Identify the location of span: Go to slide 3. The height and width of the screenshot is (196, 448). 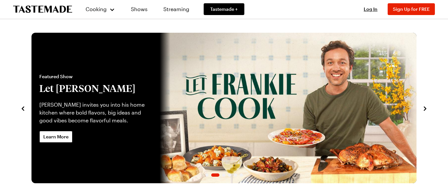
(224, 175).